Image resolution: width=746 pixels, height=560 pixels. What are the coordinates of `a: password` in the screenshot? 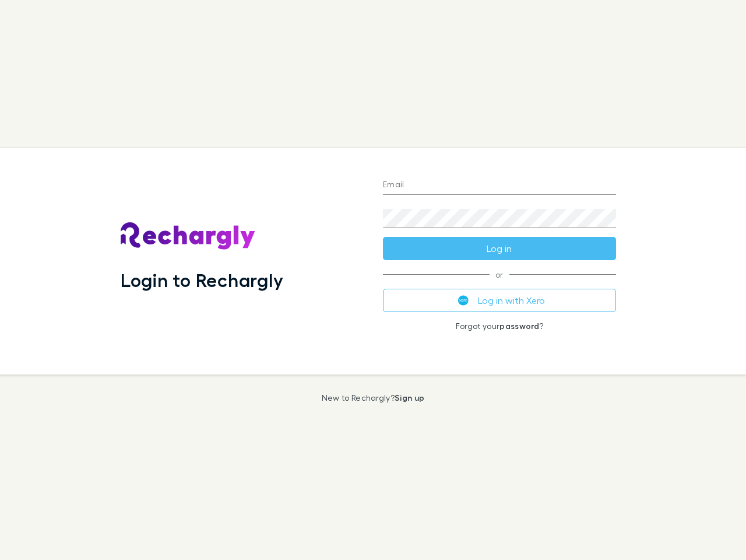 It's located at (519, 325).